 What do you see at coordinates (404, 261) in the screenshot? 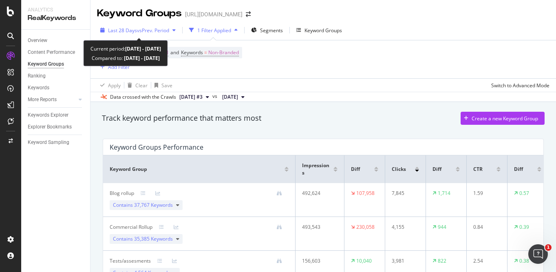
I see `div: 3,981` at bounding box center [404, 261].